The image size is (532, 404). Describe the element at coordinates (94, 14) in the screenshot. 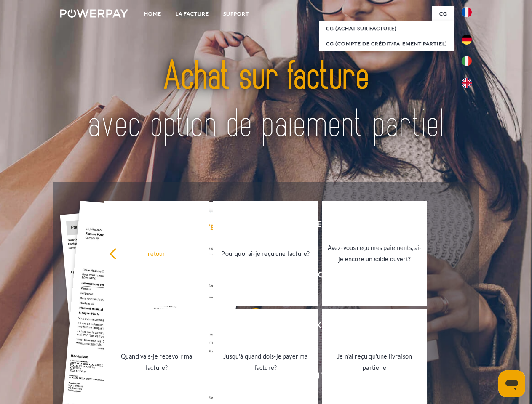

I see `img: logo-powerpay-white.svg` at that location.